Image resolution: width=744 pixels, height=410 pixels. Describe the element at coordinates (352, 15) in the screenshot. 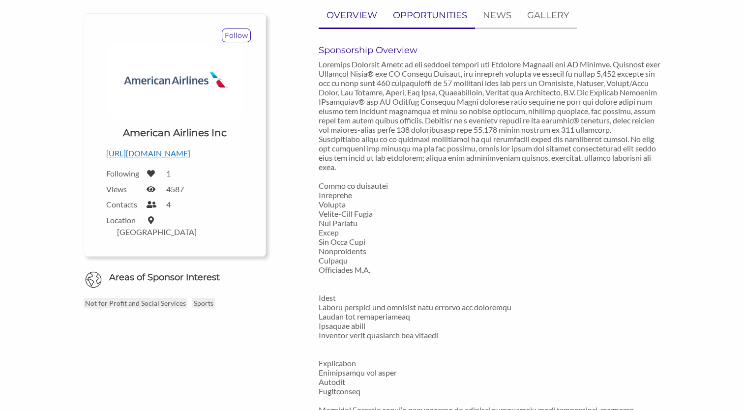

I see `p: OVERVIEW` at that location.